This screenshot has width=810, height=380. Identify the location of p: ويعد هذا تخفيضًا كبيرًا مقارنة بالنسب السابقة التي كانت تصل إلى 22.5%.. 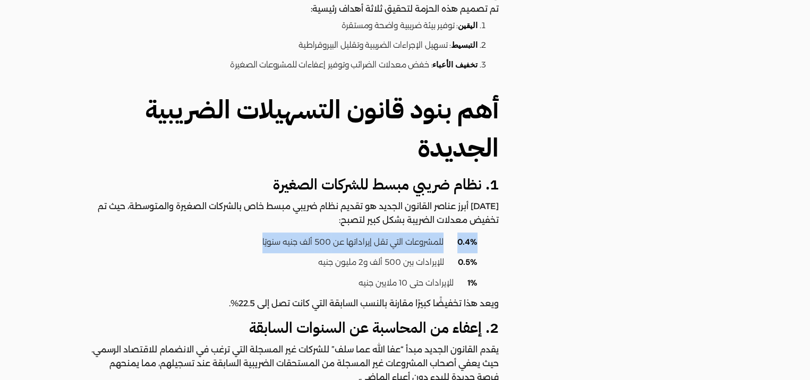
(293, 304).